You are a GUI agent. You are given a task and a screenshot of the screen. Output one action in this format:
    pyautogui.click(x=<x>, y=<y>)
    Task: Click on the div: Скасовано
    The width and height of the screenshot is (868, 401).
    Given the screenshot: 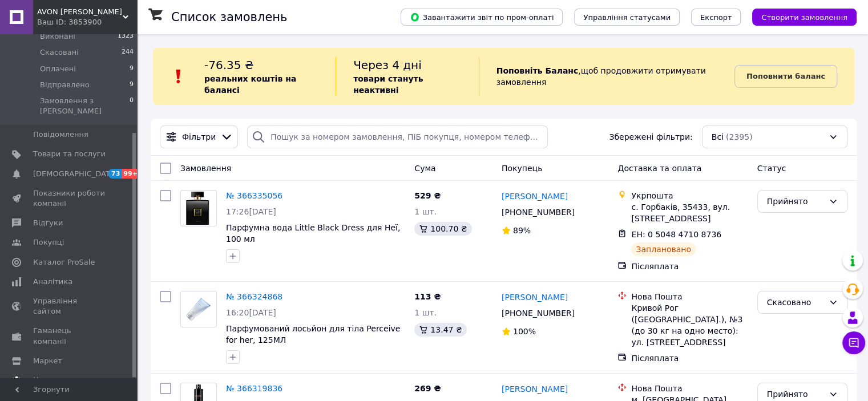 What is the action you would take?
    pyautogui.click(x=796, y=302)
    